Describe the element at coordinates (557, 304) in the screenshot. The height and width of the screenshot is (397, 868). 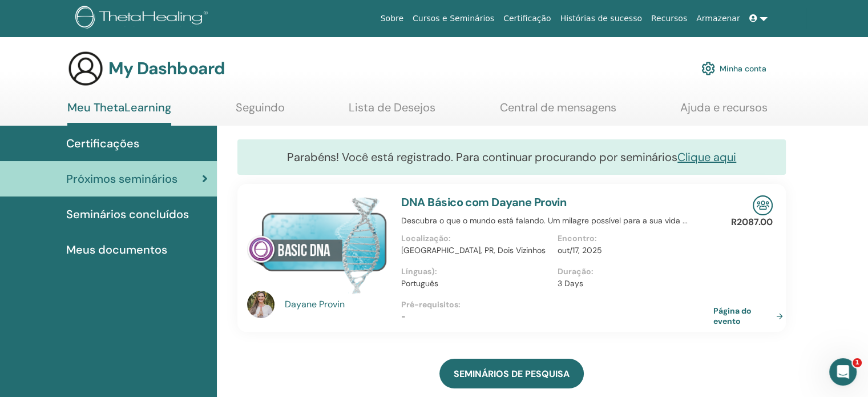
I see `p: Pré-requisitos :` at that location.